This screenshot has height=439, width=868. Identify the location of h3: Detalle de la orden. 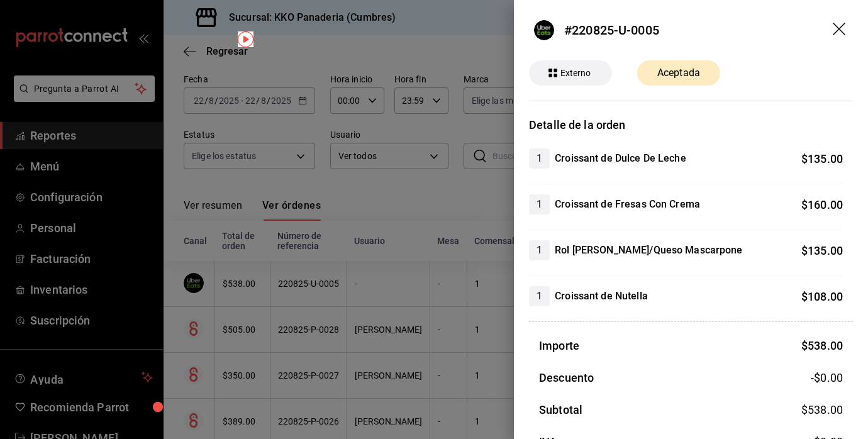
(691, 125).